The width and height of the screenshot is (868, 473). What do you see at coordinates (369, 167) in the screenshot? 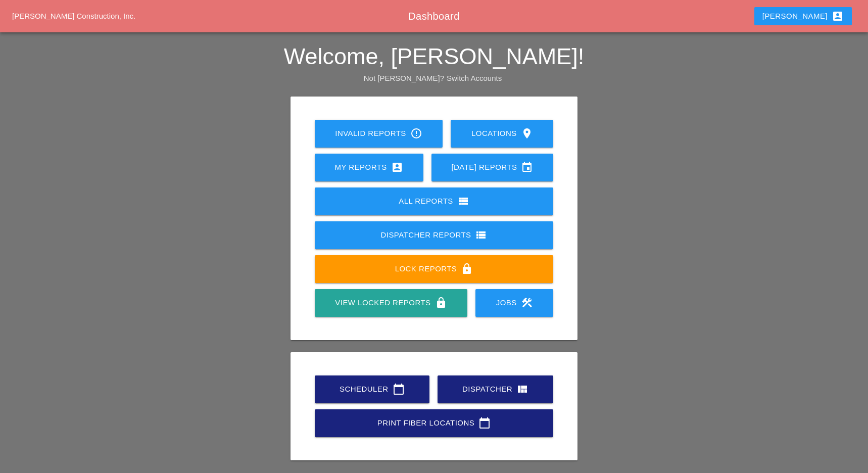
I see `a: My Reports` at bounding box center [369, 167].